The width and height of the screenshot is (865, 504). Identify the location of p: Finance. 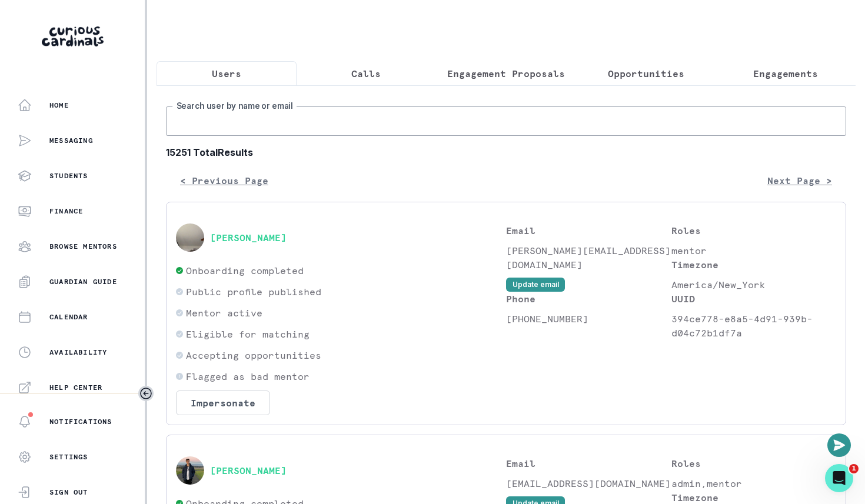
(66, 211).